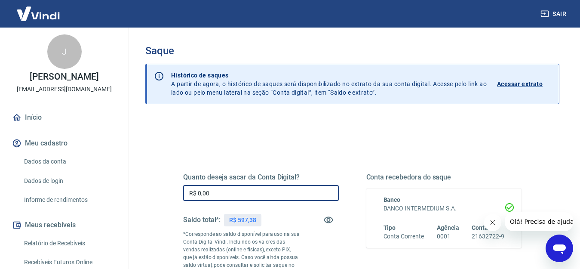 The height and width of the screenshot is (269, 580). I want to click on h5: Saldo total*:, so click(202, 220).